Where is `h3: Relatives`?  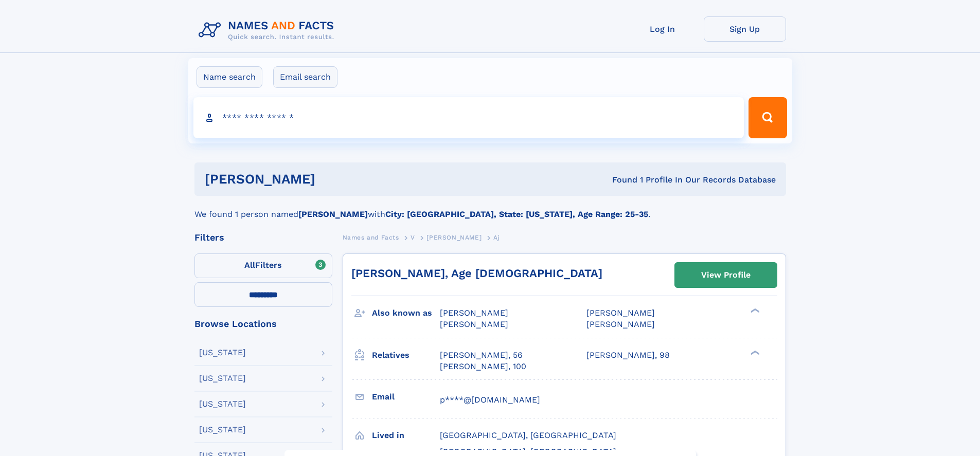 h3: Relatives is located at coordinates (406, 355).